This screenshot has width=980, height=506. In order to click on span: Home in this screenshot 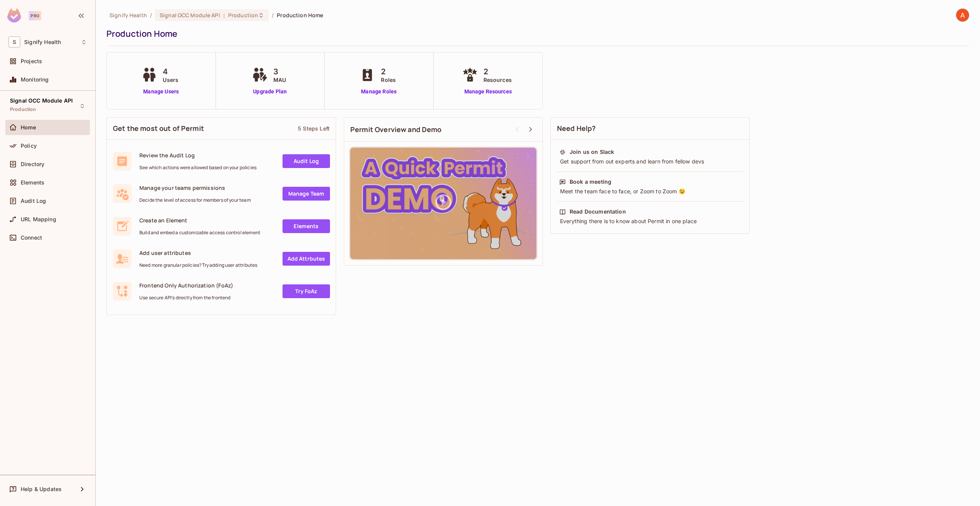, I will do `click(28, 128)`.